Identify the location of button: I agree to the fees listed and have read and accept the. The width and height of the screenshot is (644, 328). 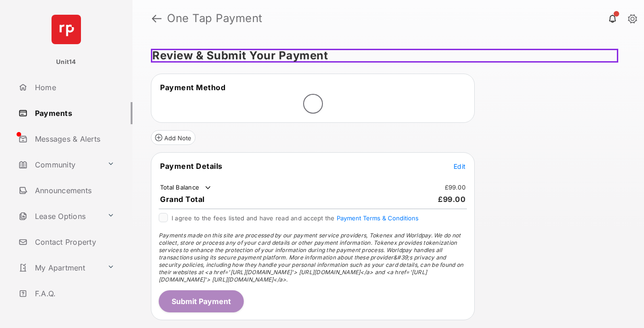
(378, 218).